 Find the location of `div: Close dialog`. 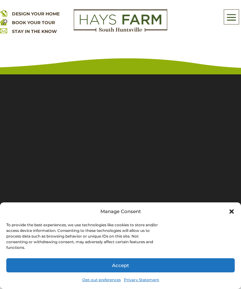

div: Close dialog is located at coordinates (232, 212).